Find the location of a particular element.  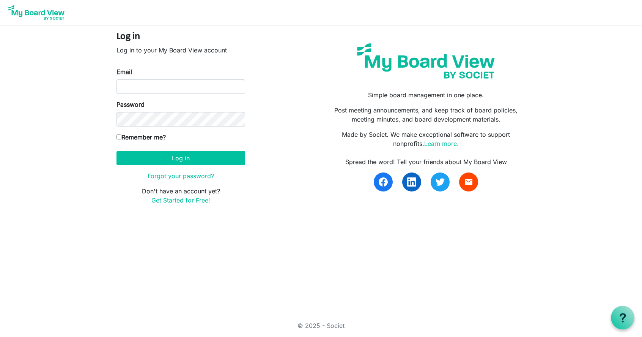

input: Remember me? is located at coordinates (119, 137).